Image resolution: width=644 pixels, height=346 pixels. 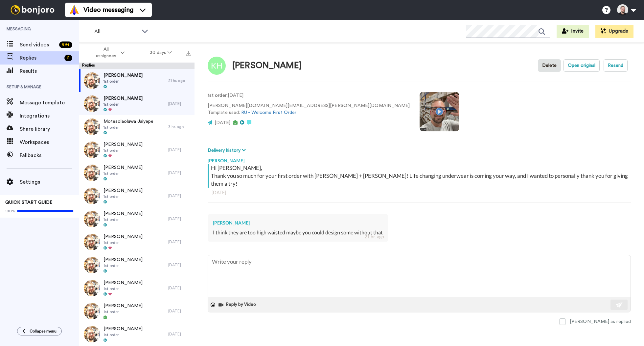 I want to click on div: I think they are too high waisted maybe you could design some without that, so click(x=298, y=233).